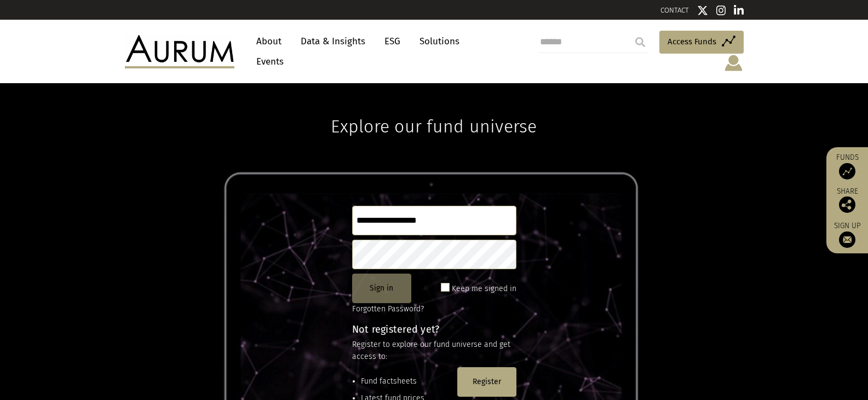  Describe the element at coordinates (487, 382) in the screenshot. I see `button: Register` at that location.